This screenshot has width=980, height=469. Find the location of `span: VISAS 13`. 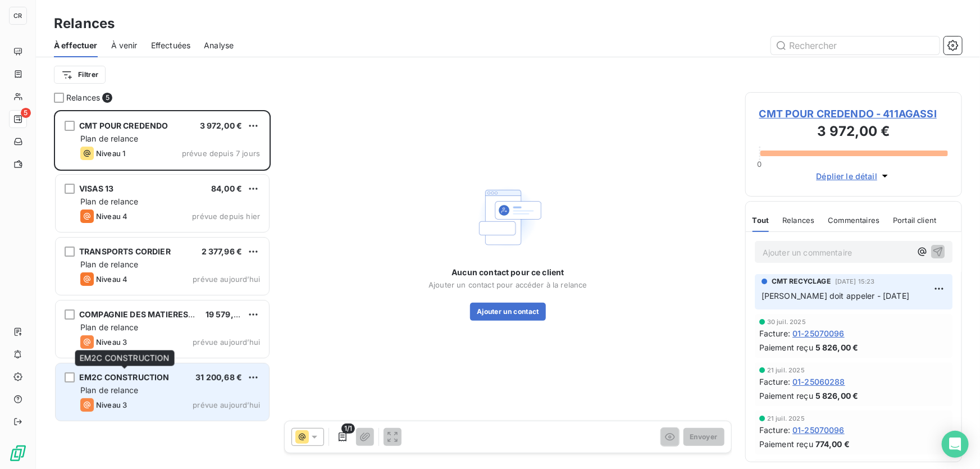

span: VISAS 13 is located at coordinates (96, 188).